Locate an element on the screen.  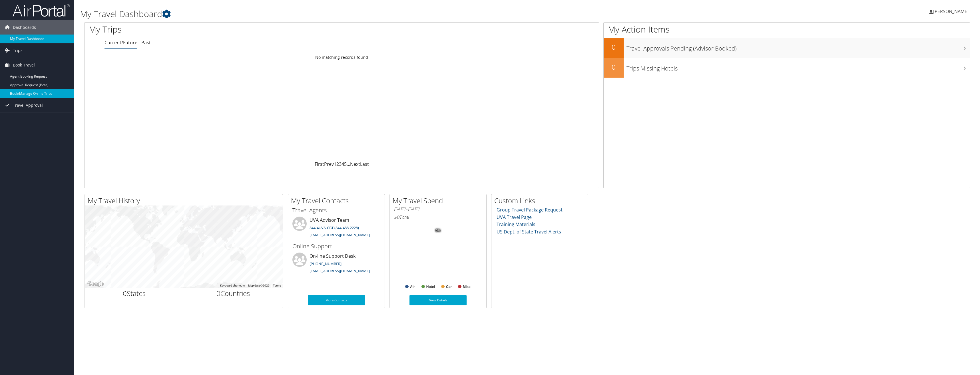
a: 0Travel Approvals Pending (Advisor Booked) is located at coordinates (787, 48).